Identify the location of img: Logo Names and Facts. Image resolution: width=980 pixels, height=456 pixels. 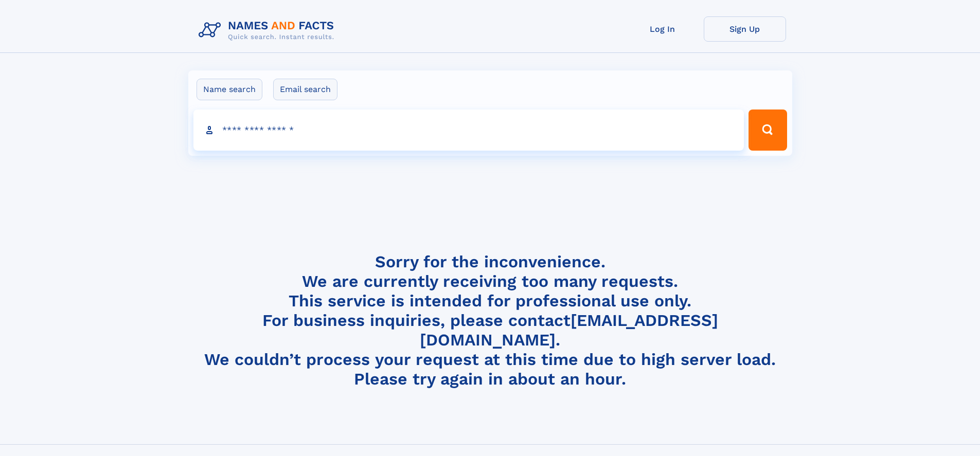
(269, 30).